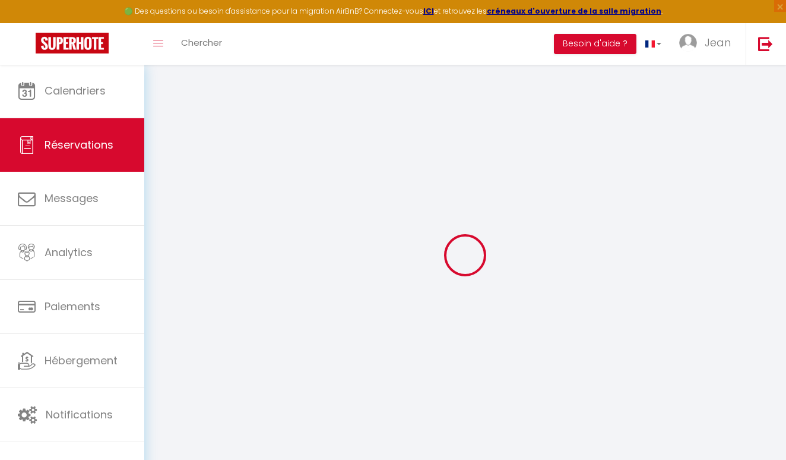 The width and height of the screenshot is (786, 460). What do you see at coordinates (574, 11) in the screenshot?
I see `a: créneaux d'ouverture de la salle migration` at bounding box center [574, 11].